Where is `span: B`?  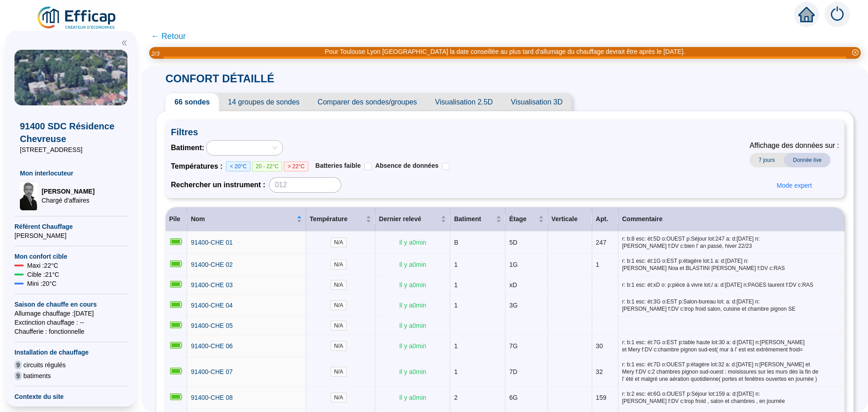
span: B is located at coordinates (455, 243).